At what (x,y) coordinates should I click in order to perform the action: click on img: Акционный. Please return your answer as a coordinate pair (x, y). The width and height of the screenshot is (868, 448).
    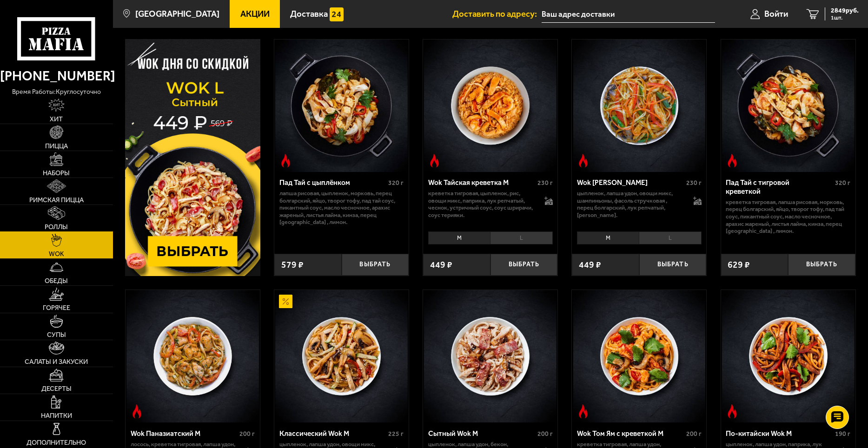
    Looking at the image, I should click on (285, 302).